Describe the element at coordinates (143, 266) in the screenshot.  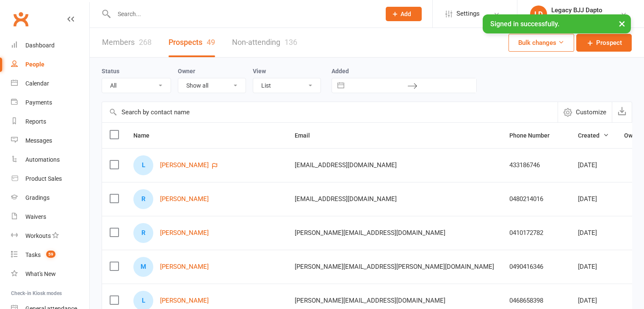
I see `div: M` at that location.